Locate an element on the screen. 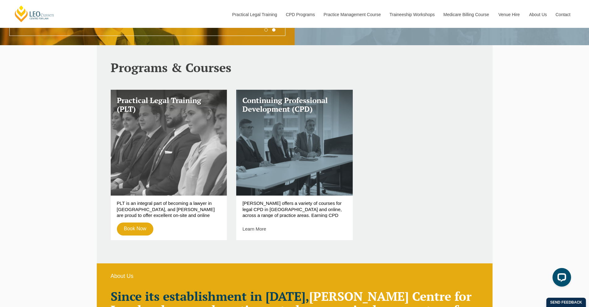 The height and width of the screenshot is (307, 589). a: Continuing Professional Development (CPD) is located at coordinates (294, 142).